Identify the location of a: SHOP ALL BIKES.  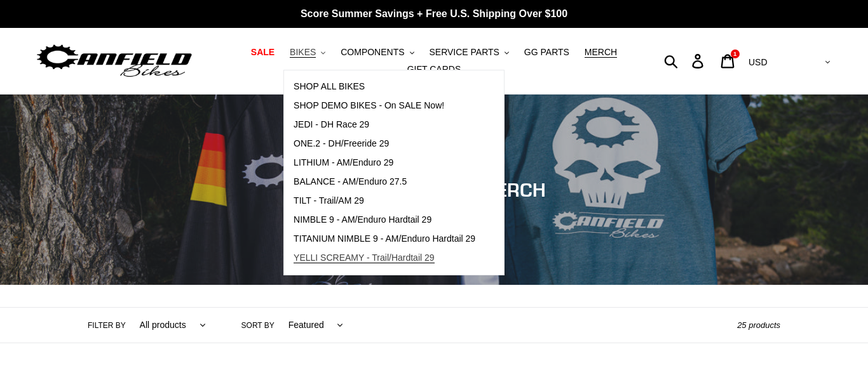
(384, 87).